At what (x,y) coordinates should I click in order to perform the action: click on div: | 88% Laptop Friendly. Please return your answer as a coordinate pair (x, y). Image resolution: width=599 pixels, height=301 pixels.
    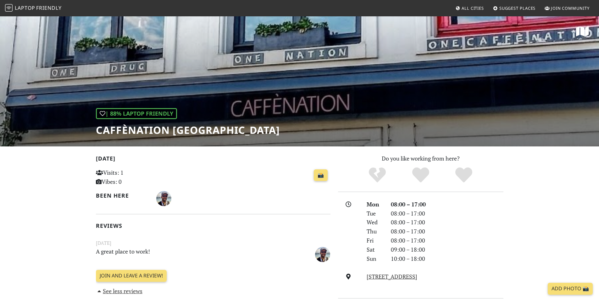
    Looking at the image, I should click on (137, 114).